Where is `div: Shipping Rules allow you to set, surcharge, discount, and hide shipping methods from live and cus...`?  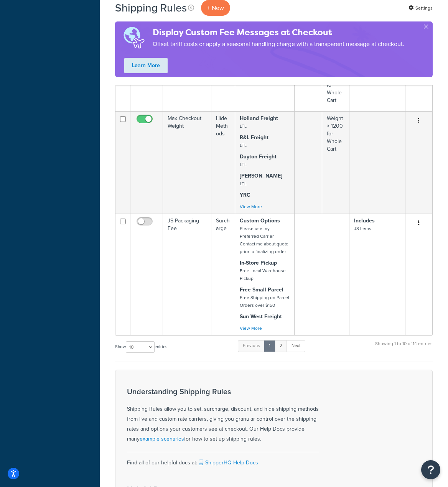 div: Shipping Rules allow you to set, surcharge, discount, and hide shipping methods from live and cus... is located at coordinates (223, 415).